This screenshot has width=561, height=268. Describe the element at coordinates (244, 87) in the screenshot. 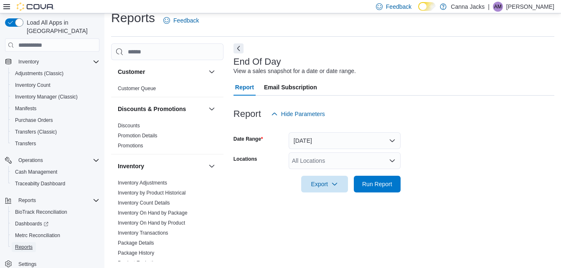

I see `span: Report` at that location.